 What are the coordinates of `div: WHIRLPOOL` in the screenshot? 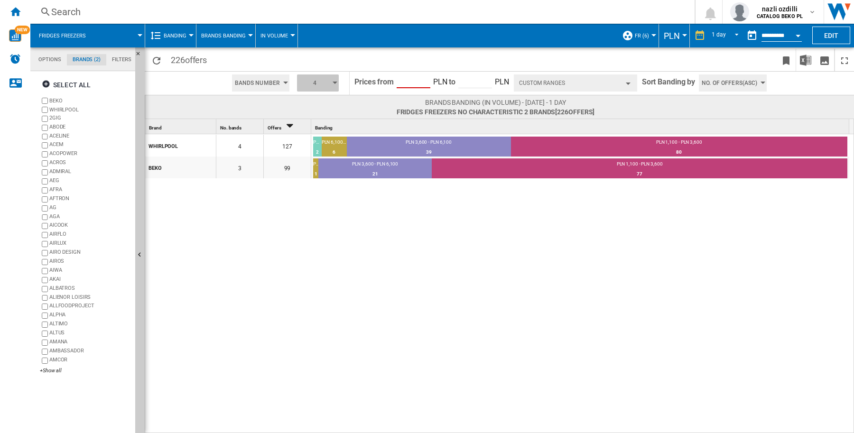 It's located at (182, 146).